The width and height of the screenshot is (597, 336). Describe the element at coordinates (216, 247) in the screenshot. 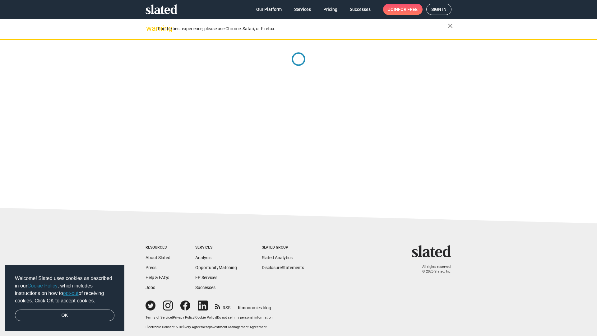

I see `div: Services` at that location.